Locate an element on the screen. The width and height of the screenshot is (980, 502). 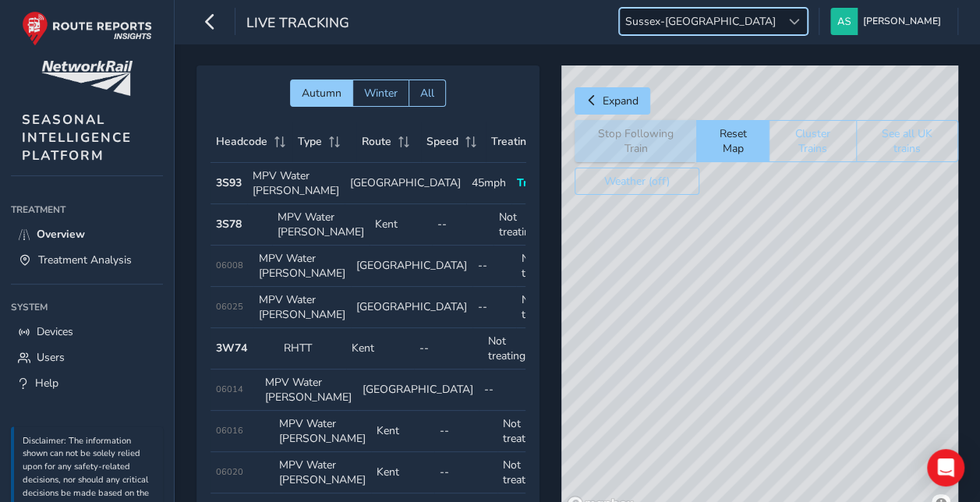
a: Help is located at coordinates (86, 382).